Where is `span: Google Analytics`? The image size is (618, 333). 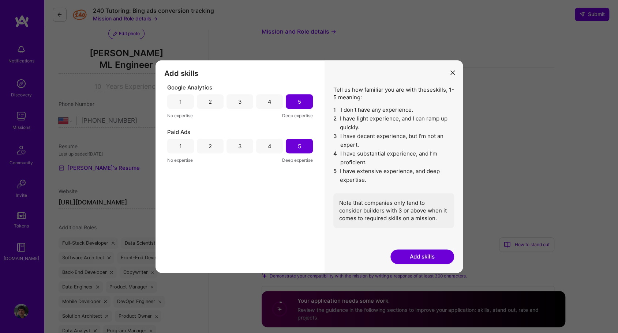
span: Google Analytics is located at coordinates (189, 87).